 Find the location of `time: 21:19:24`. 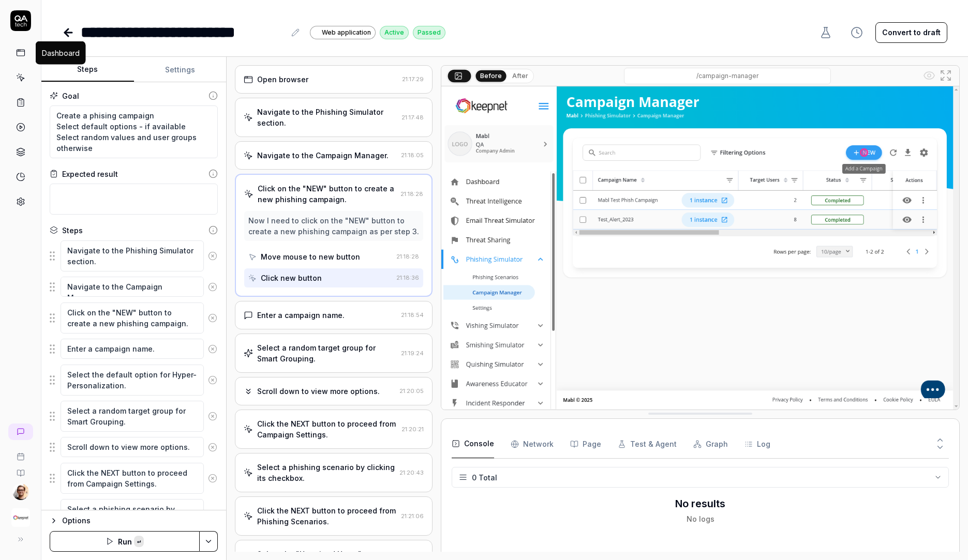

time: 21:19:24 is located at coordinates (412, 353).